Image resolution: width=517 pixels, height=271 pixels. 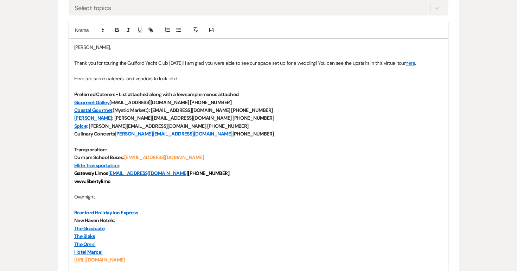 What do you see at coordinates (92, 102) in the screenshot?
I see `a: Gourmet Galley` at bounding box center [92, 102].